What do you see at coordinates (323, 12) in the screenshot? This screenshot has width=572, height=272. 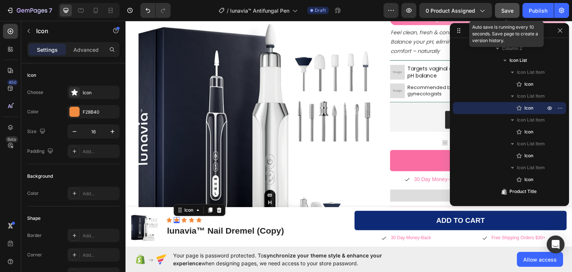 I see `i: Feel clean, fresh & confident — .` at bounding box center [323, 12].